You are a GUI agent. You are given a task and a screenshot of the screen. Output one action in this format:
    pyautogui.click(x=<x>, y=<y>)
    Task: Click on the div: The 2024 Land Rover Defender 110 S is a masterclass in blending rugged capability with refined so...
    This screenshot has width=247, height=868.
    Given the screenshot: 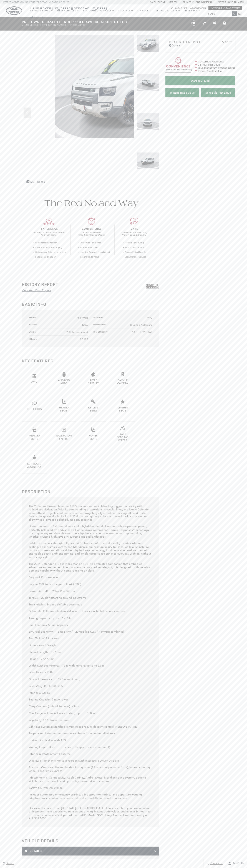 What is the action you would take?
    pyautogui.click(x=90, y=662)
    